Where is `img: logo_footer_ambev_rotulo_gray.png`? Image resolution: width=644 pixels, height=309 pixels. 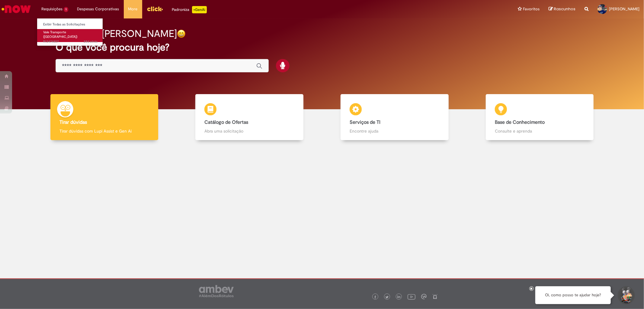
img: logo_footer_ambev_rotulo_gray.png is located at coordinates (217, 291).